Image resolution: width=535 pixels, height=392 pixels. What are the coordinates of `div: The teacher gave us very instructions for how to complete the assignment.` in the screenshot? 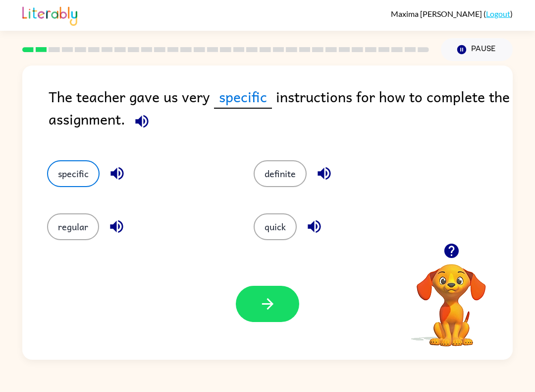 It's located at (281, 112).